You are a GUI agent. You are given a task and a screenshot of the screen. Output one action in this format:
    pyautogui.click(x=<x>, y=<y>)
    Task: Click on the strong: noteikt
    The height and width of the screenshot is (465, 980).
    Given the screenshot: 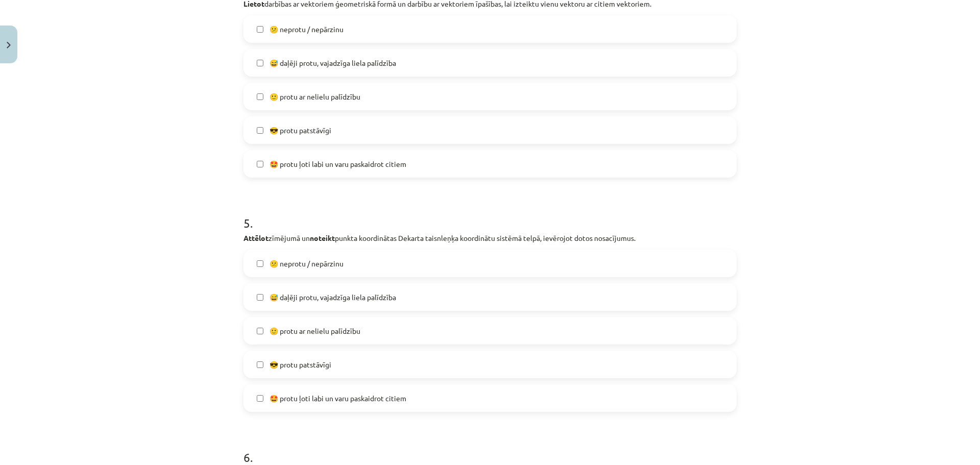 What is the action you would take?
    pyautogui.click(x=322, y=238)
    